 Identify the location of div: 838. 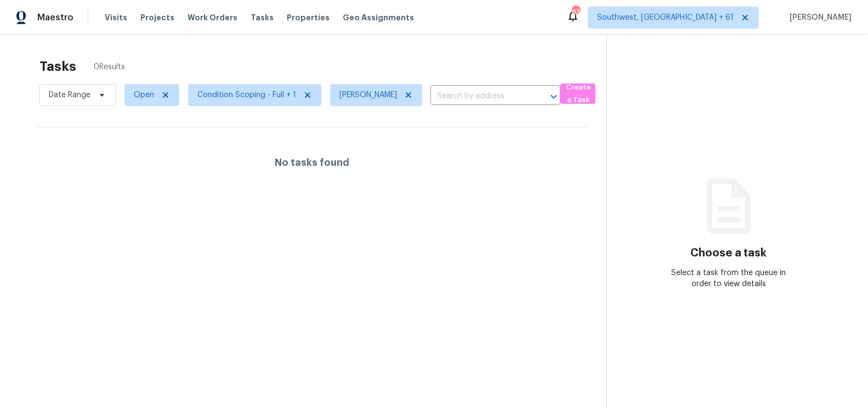
(576, 12).